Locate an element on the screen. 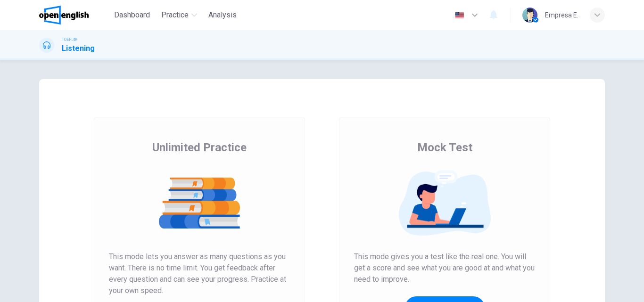 The image size is (644, 302). h1: Listening is located at coordinates (79, 48).